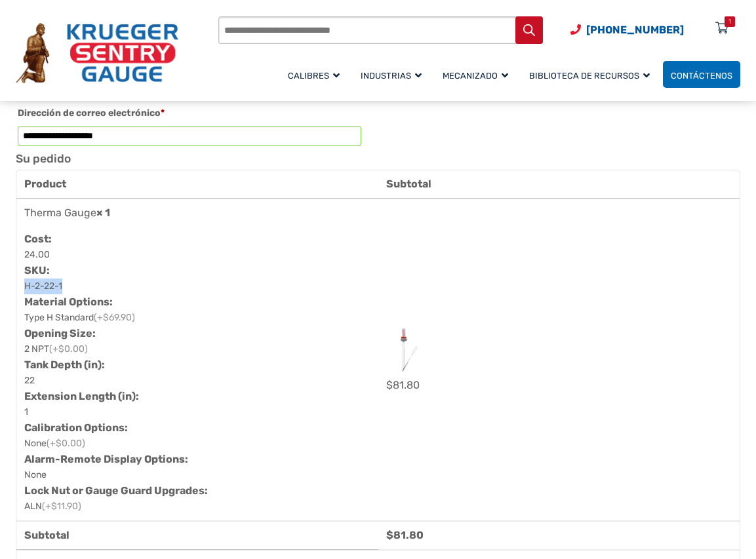 The width and height of the screenshot is (756, 559). What do you see at coordinates (584, 75) in the screenshot?
I see `font: Biblioteca de recursos` at bounding box center [584, 75].